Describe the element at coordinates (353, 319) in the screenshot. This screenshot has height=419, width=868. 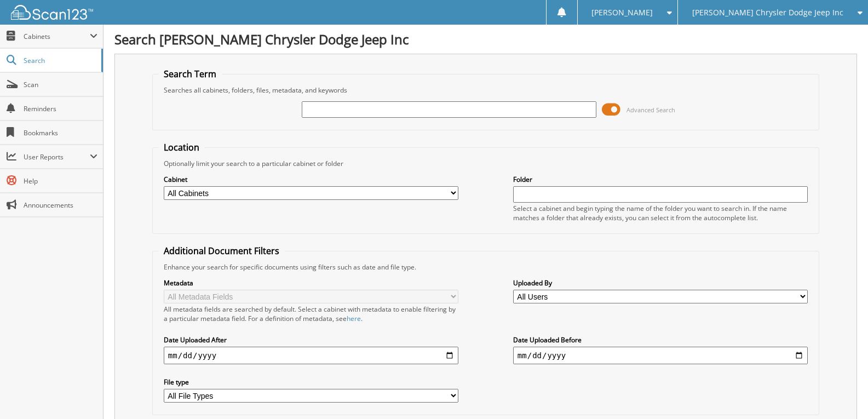
I see `a: here` at that location.